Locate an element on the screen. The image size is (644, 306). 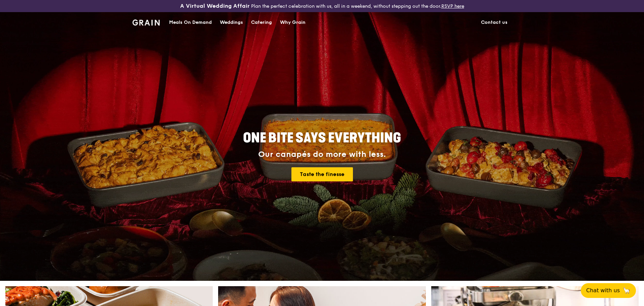
a: Why Grain is located at coordinates (292, 22).